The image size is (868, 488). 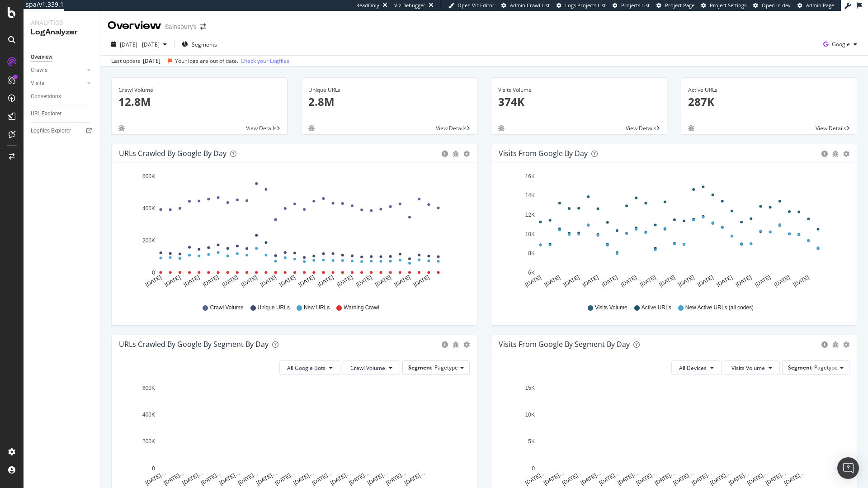 I want to click on text: 16K, so click(x=530, y=176).